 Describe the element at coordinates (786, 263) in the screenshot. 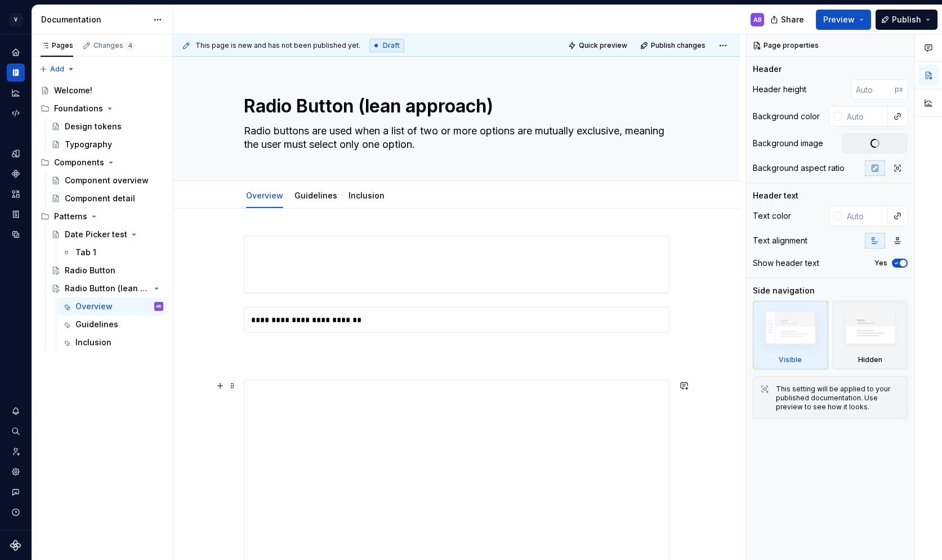

I see `div: Show header text` at that location.